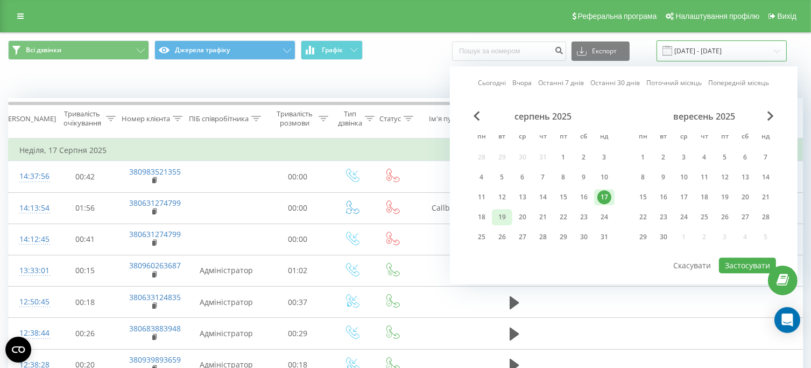 The image size is (811, 368). I want to click on span: Вихід, so click(787, 16).